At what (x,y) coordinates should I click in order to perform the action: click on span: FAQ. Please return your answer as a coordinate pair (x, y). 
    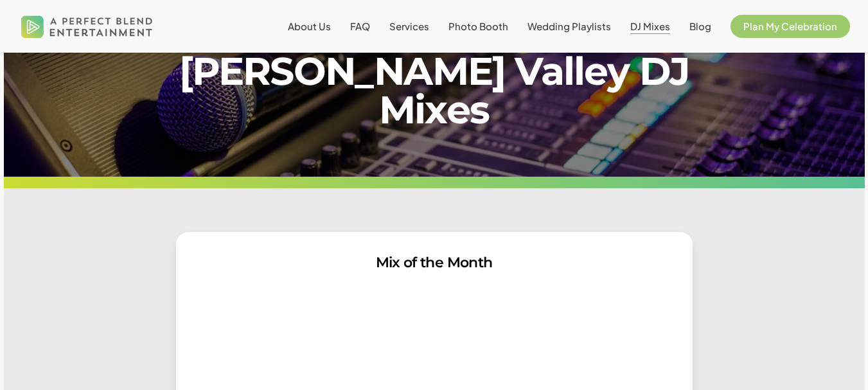
    Looking at the image, I should click on (360, 26).